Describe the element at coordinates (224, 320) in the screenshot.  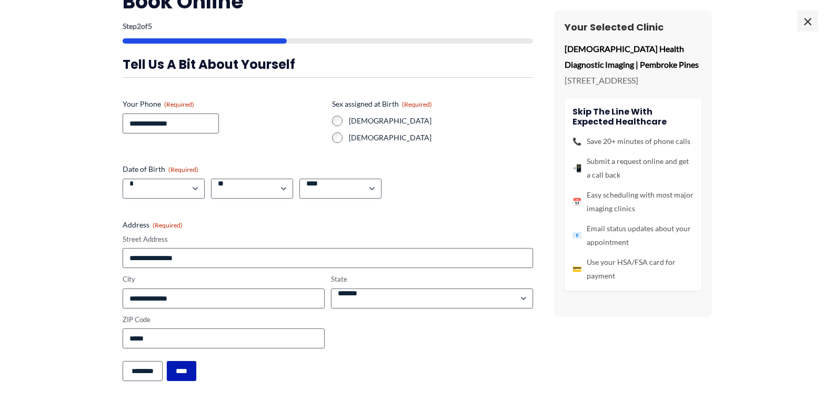
I see `label: ZIP Code` at that location.